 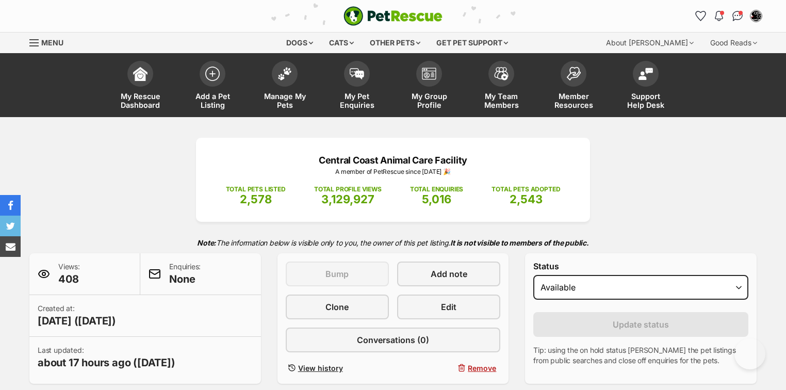 What do you see at coordinates (393, 160) in the screenshot?
I see `p: Central Coast Animal Care Facility` at bounding box center [393, 160].